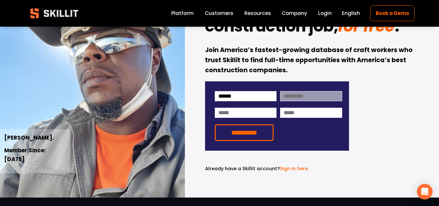 This screenshot has width=439, height=206. Describe the element at coordinates (242, 168) in the screenshot. I see `span: Already have a Skillit account?` at that location.